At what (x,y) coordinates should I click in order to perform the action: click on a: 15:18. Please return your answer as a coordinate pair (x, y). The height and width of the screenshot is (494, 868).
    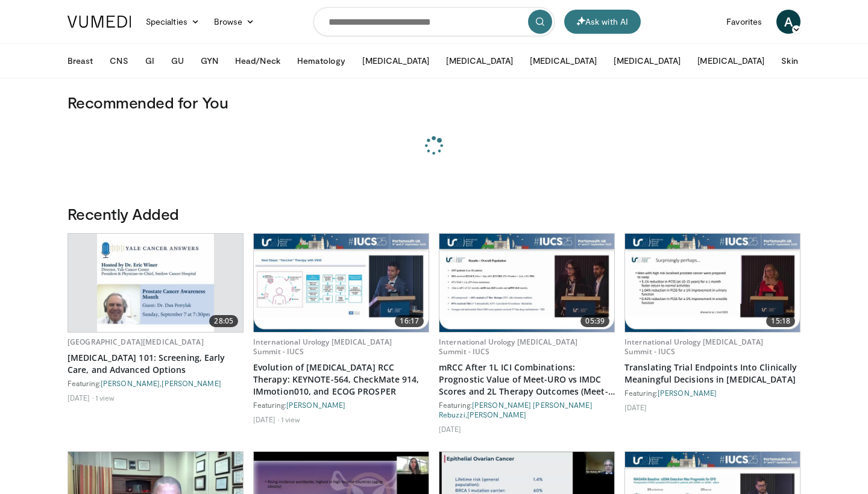
    Looking at the image, I should click on (713, 282).